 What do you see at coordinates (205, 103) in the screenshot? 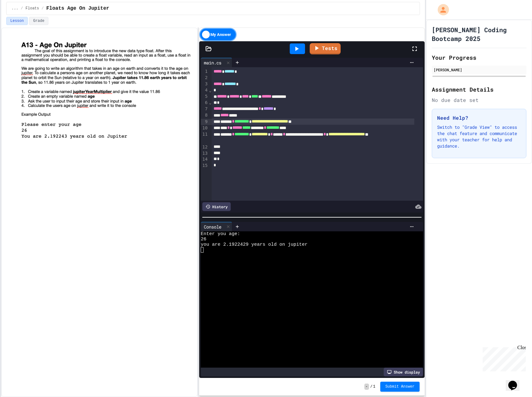
I see `div: 6` at bounding box center [205, 103].